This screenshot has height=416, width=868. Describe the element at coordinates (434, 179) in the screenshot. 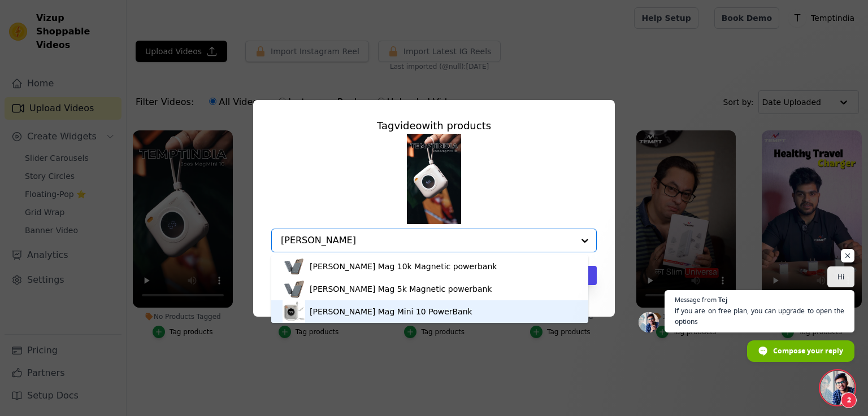

I see `img: vizup-images-7c97.jpg` at that location.